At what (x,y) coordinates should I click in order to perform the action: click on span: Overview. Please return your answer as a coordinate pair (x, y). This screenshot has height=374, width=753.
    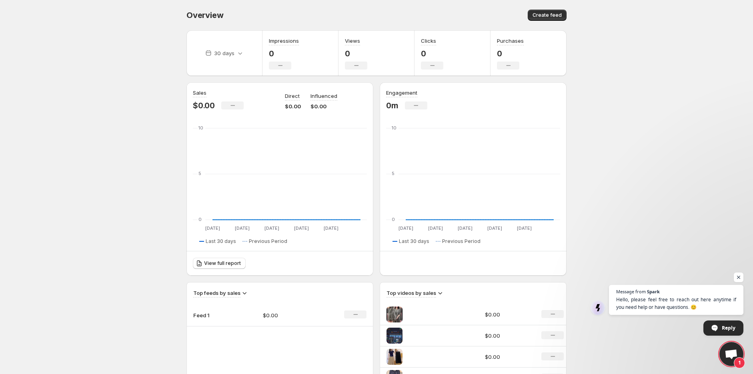
    Looking at the image, I should click on (205, 15).